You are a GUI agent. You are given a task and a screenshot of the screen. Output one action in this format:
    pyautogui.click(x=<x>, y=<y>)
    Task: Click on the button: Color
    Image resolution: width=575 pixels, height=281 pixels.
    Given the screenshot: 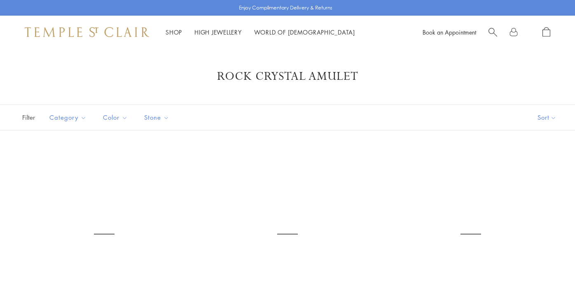 What is the action you would take?
    pyautogui.click(x=115, y=117)
    